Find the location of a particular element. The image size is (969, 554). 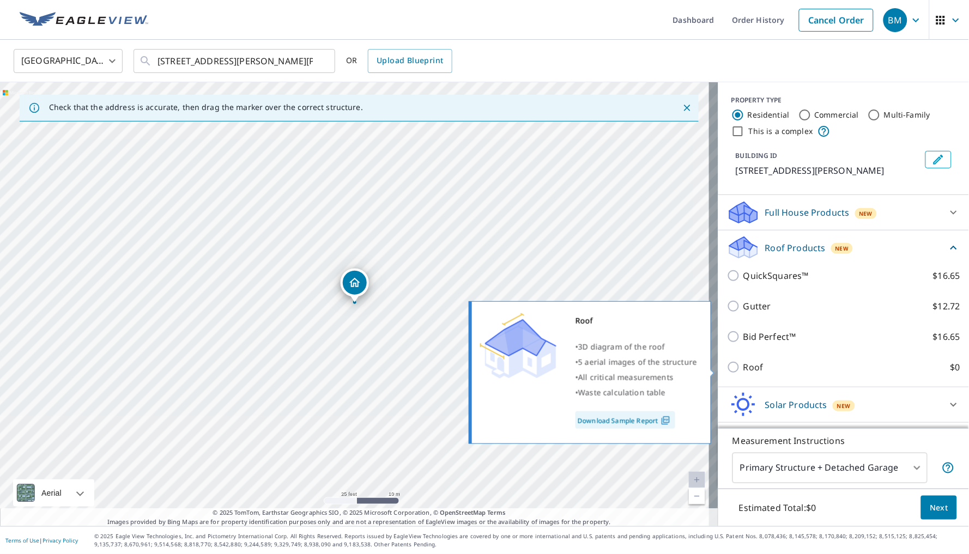

p: Full House Products is located at coordinates (807, 213).